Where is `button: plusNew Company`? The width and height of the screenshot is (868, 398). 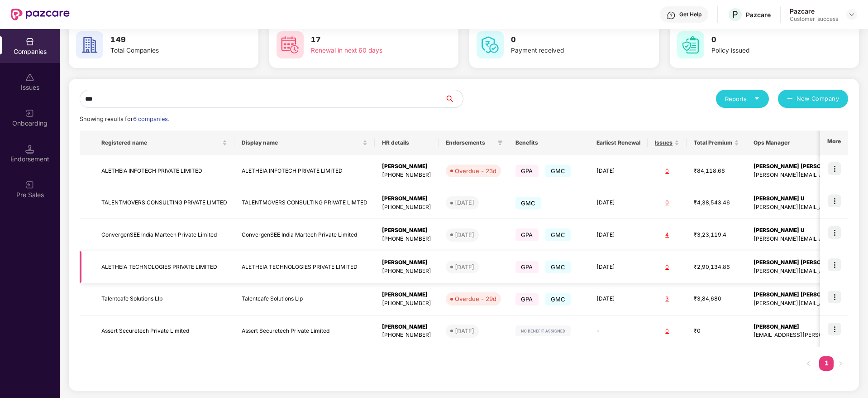
button: plusNew Company is located at coordinates (813, 99).